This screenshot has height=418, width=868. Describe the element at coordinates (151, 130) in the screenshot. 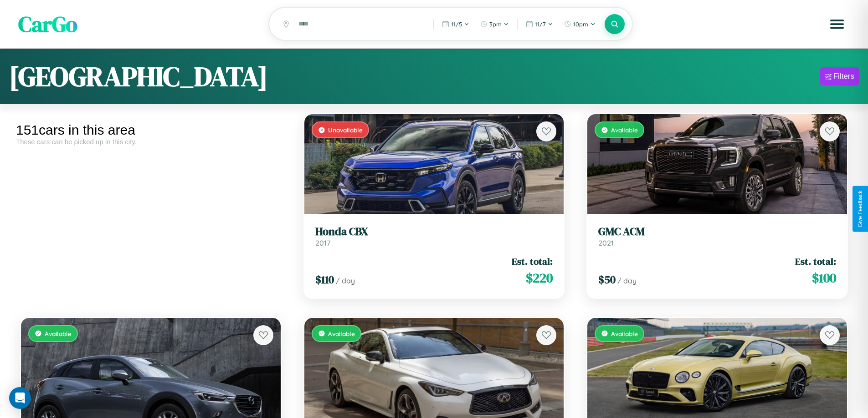

I see `div: 151 cars in this area` at that location.